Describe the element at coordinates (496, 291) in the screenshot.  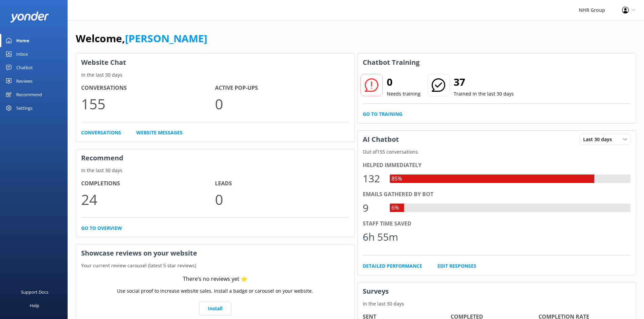
I see `h3: Surveys` at that location.